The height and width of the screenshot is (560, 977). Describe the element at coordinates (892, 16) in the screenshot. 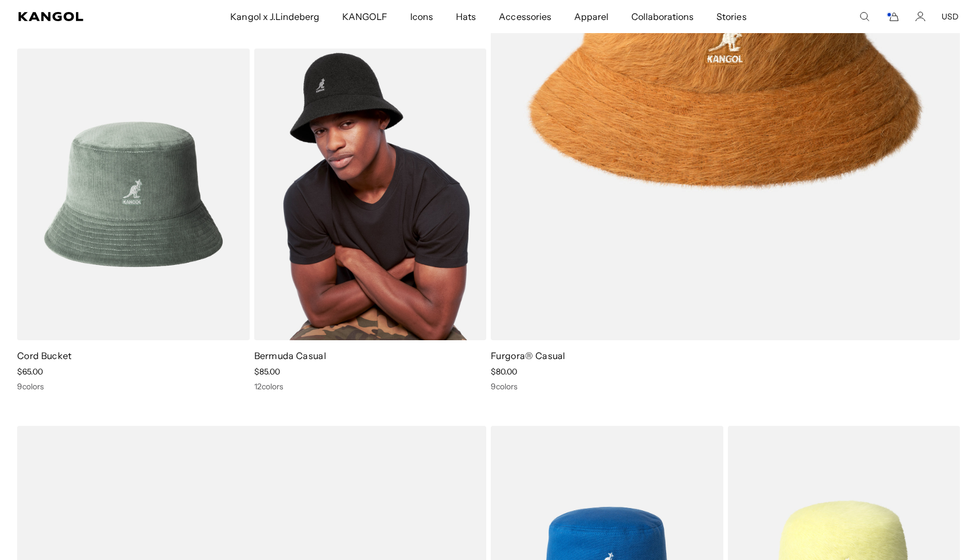

I see `button: Cart` at that location.